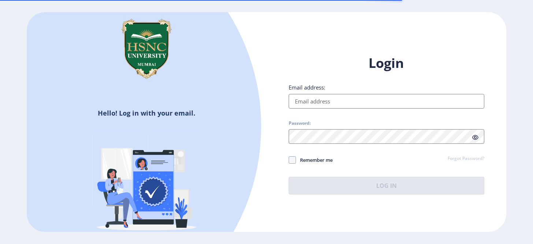 This screenshot has width=533, height=244. I want to click on span: Remember me, so click(314, 160).